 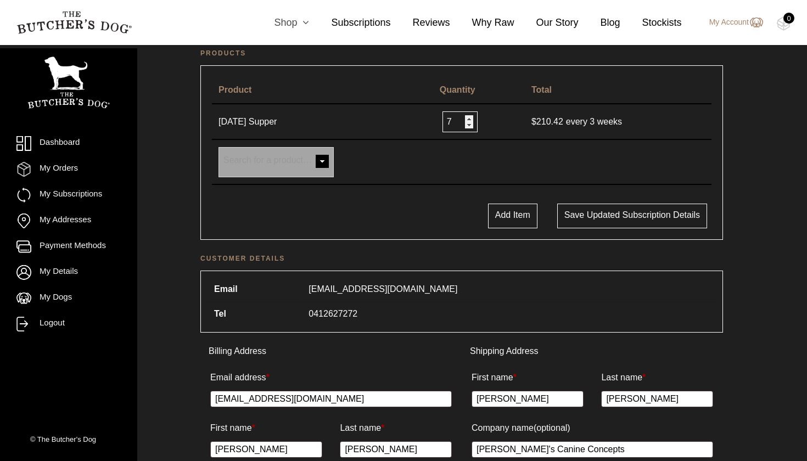 I want to click on h3: Billing Address, so click(x=331, y=351).